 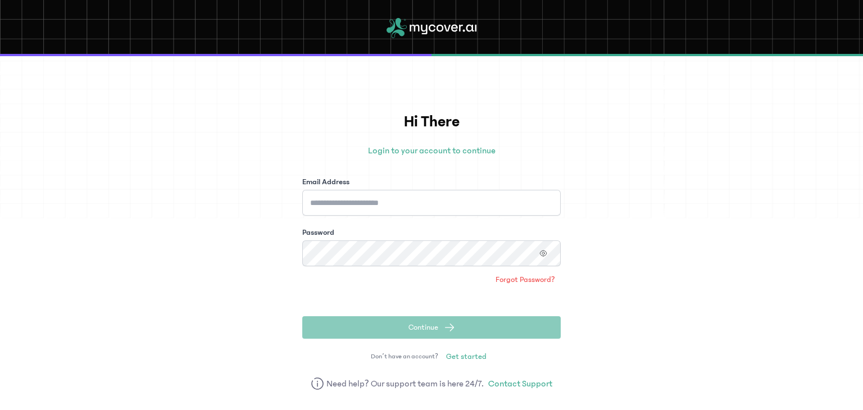 What do you see at coordinates (423, 327) in the screenshot?
I see `span: Continue` at bounding box center [423, 327].